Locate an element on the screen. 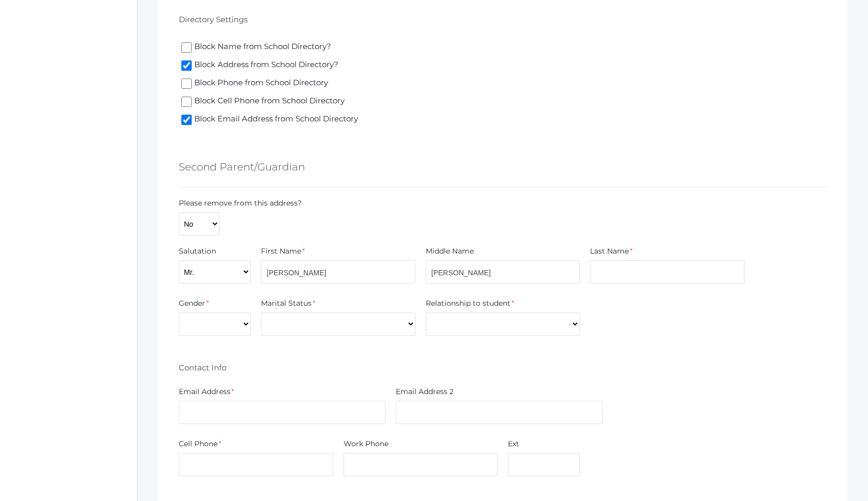  label: Marital Status is located at coordinates (287, 303).